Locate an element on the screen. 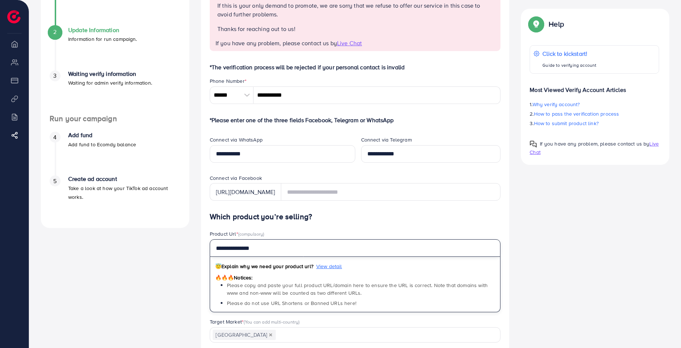 The width and height of the screenshot is (681, 348). span: 2 is located at coordinates (55, 32).